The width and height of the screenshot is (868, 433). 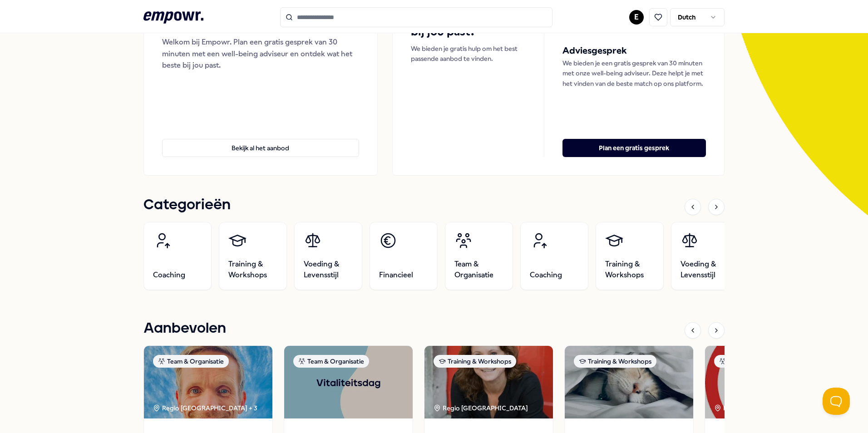 What do you see at coordinates (404, 256) in the screenshot?
I see `a: Financieel` at bounding box center [404, 256].